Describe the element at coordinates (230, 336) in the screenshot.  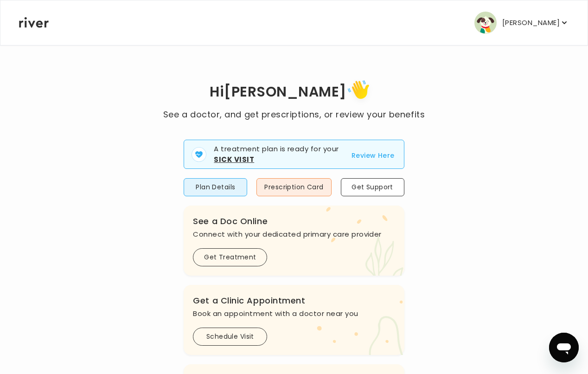
I see `button: Schedule Visit` at that location.